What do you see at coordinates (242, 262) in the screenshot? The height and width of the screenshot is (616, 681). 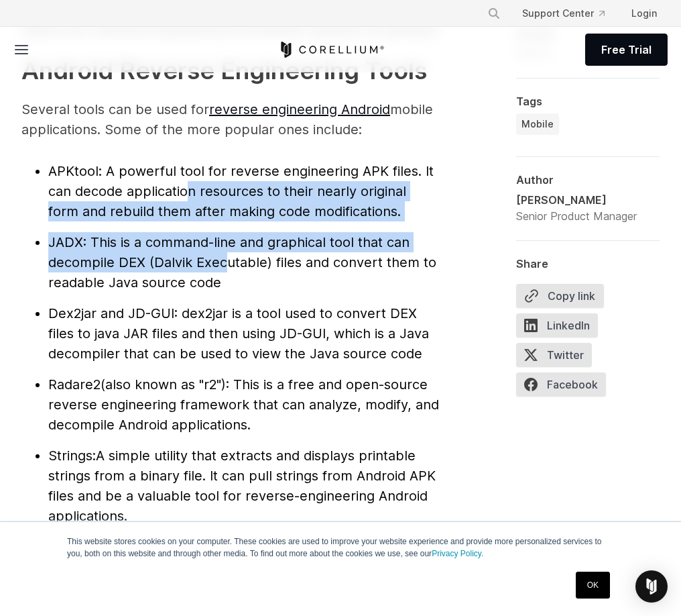 I see `span: : This is a command-line and graphical tool that can decompile DEX (Dalvik Executable) files and ...` at bounding box center [242, 262].